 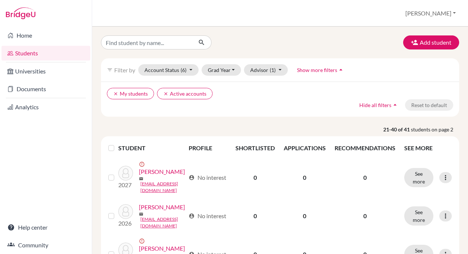 What do you see at coordinates (321, 70) in the screenshot?
I see `button: Show more filtersarrow_drop_up` at bounding box center [321, 70].